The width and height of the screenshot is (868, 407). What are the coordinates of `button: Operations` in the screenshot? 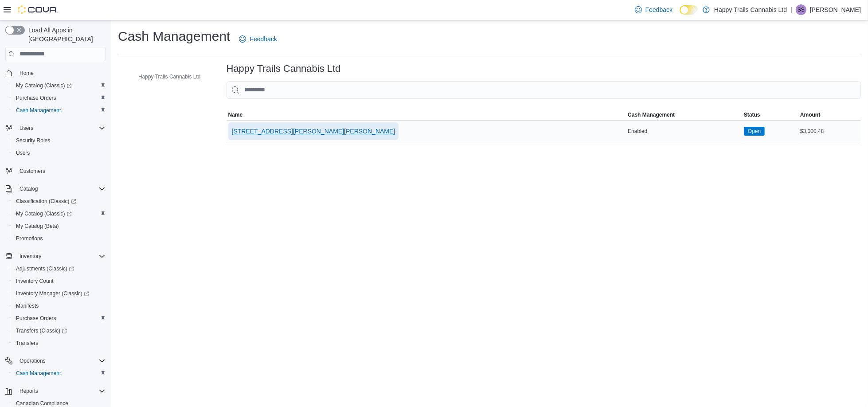 It's located at (55, 361).